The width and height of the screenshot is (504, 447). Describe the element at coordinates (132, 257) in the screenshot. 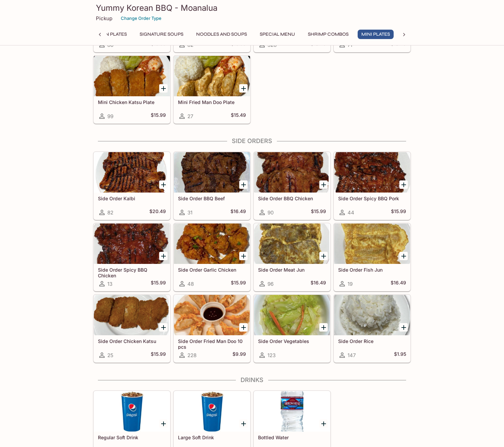

I see `a: Side Order Spicy BBQ Chicken13$15.99` at that location.